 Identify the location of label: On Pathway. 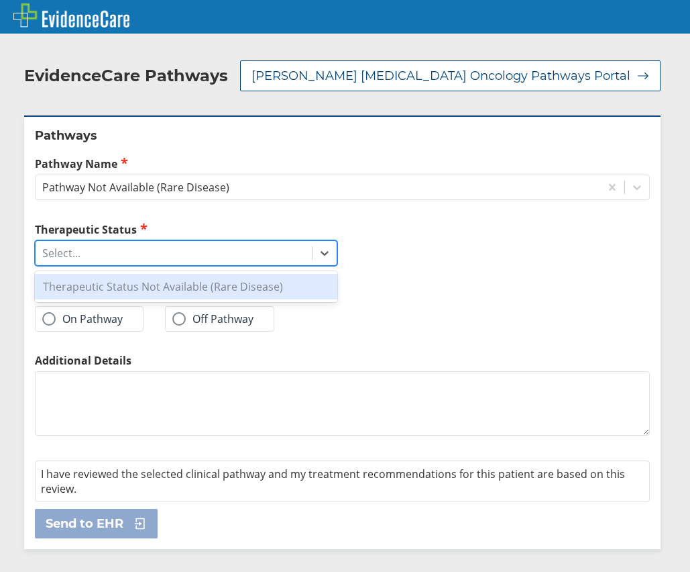
(83, 319).